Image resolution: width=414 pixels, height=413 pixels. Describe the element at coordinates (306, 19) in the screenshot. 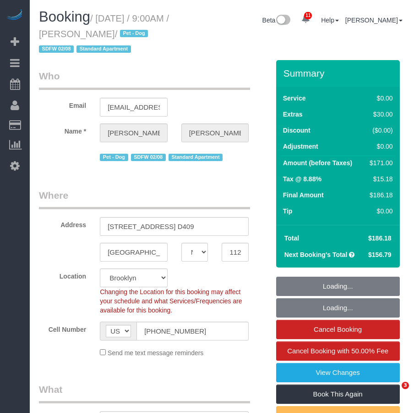

I see `a: 11` at that location.